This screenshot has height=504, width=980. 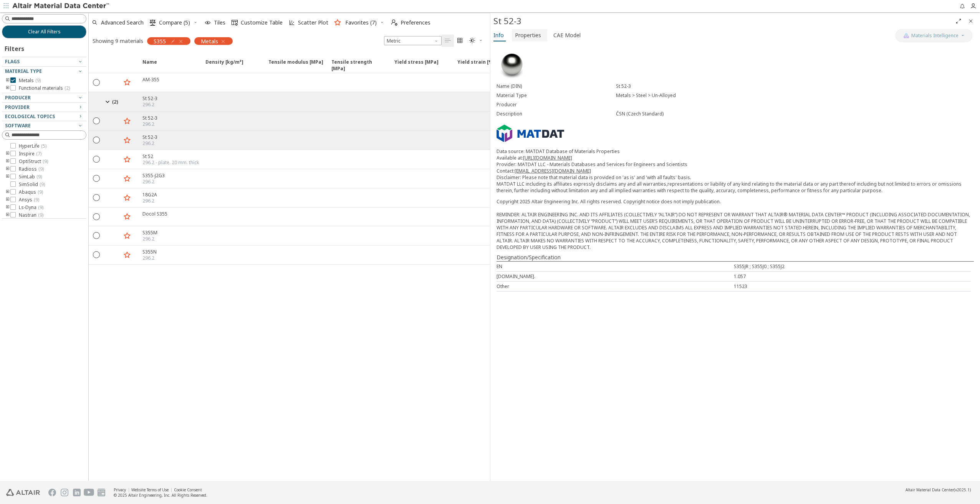 I want to click on span: Producer, so click(x=17, y=97).